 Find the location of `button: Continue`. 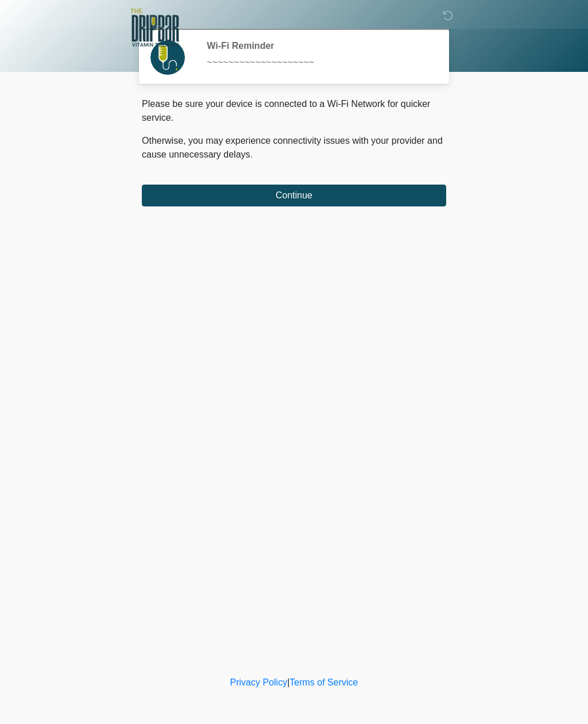

button: Continue is located at coordinates (294, 195).